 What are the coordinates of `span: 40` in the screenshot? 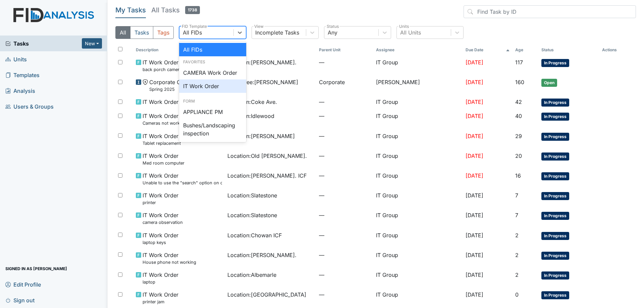 It's located at (518, 116).